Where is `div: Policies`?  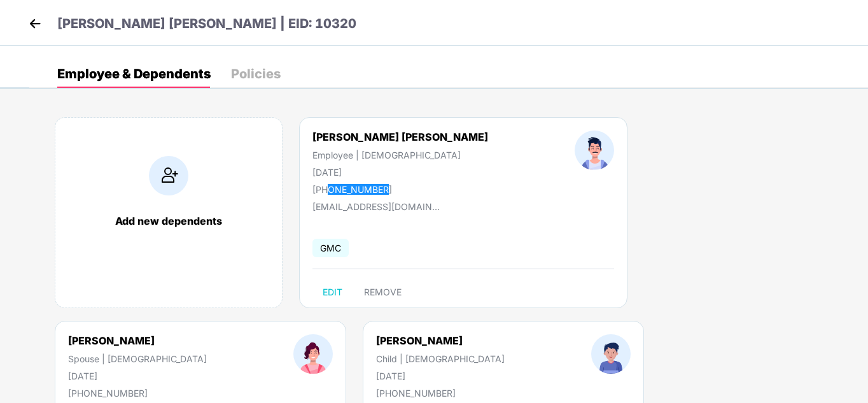 div: Policies is located at coordinates (256, 74).